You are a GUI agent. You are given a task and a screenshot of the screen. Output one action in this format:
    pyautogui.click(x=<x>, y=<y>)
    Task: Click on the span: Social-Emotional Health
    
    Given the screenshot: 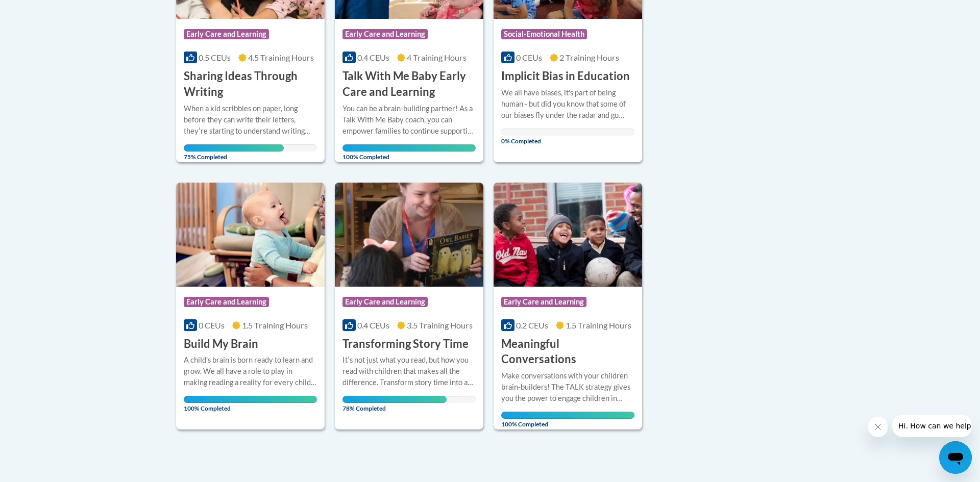 What is the action you would take?
    pyautogui.click(x=544, y=34)
    